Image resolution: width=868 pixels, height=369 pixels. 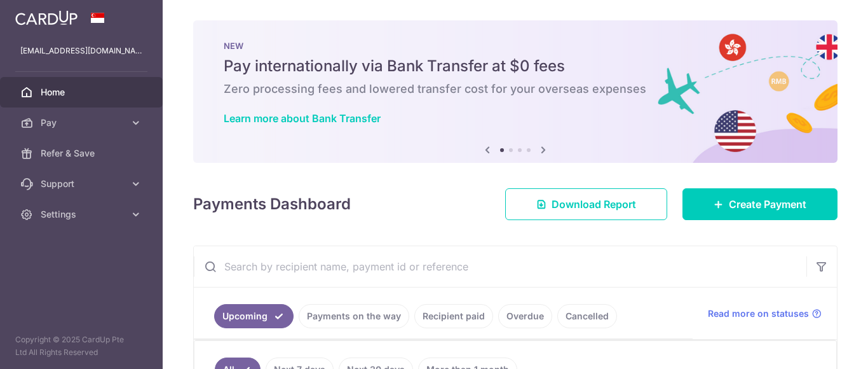 I want to click on a: Read more on statuses, so click(x=765, y=313).